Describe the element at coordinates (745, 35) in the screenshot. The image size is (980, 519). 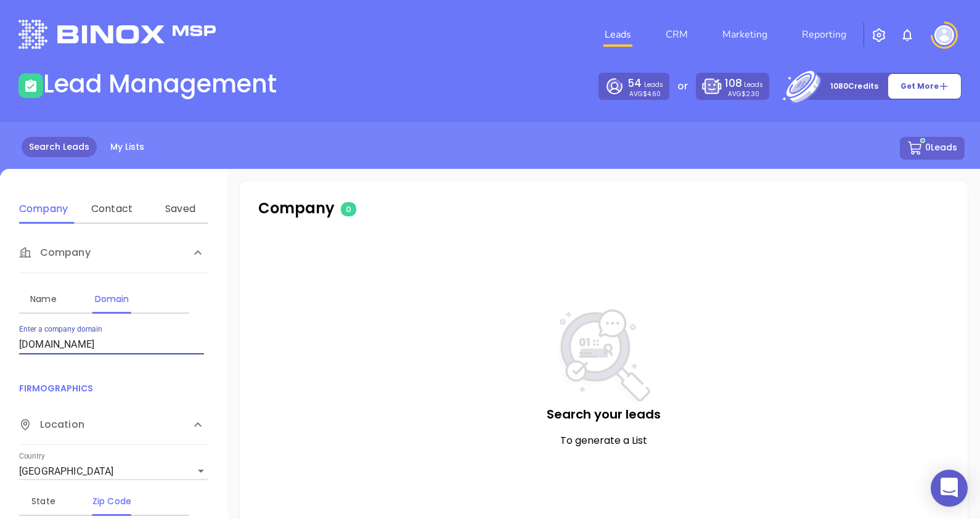
I see `a: Marketing` at that location.